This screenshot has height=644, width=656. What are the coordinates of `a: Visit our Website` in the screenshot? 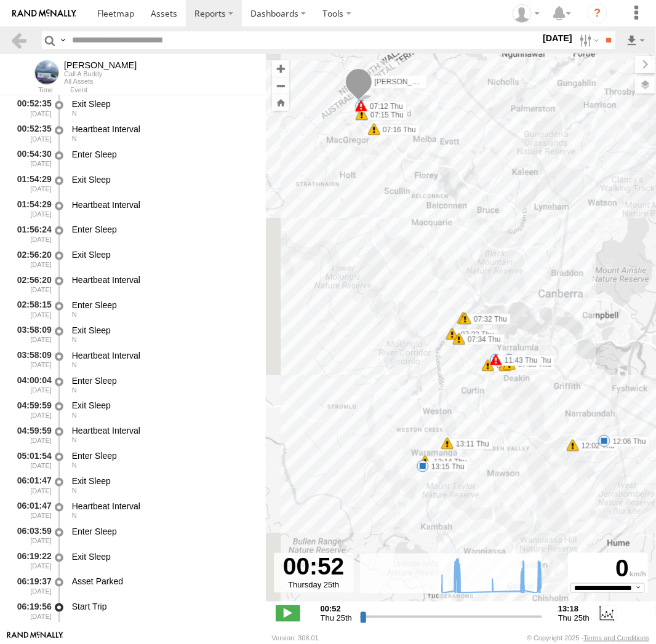 It's located at (35, 638).